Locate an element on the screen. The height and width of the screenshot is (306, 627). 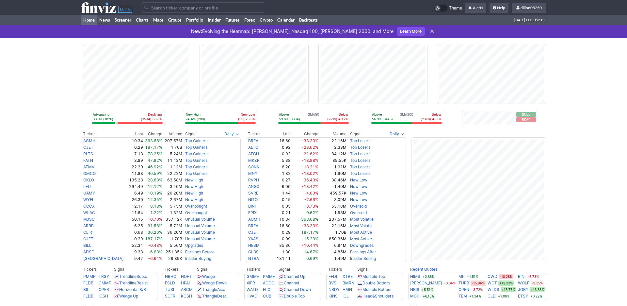
span: -18.02% is located at coordinates (310, 173).